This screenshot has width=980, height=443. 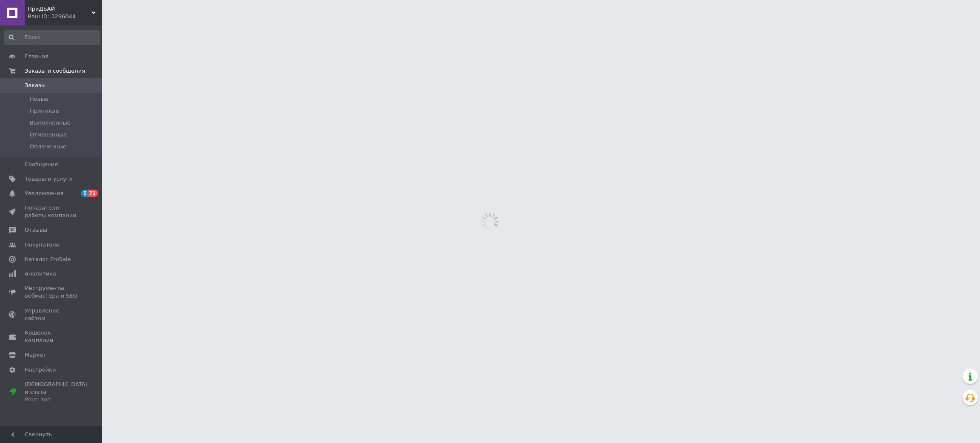 What do you see at coordinates (52, 292) in the screenshot?
I see `span: Инструменты вебмастера и SEO` at bounding box center [52, 292].